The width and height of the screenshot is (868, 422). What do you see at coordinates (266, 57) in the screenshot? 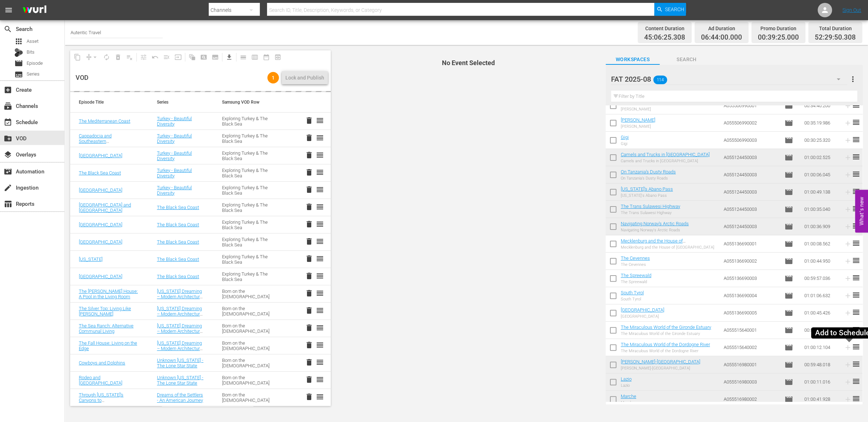
I see `span: Month Calendar View` at bounding box center [266, 57].